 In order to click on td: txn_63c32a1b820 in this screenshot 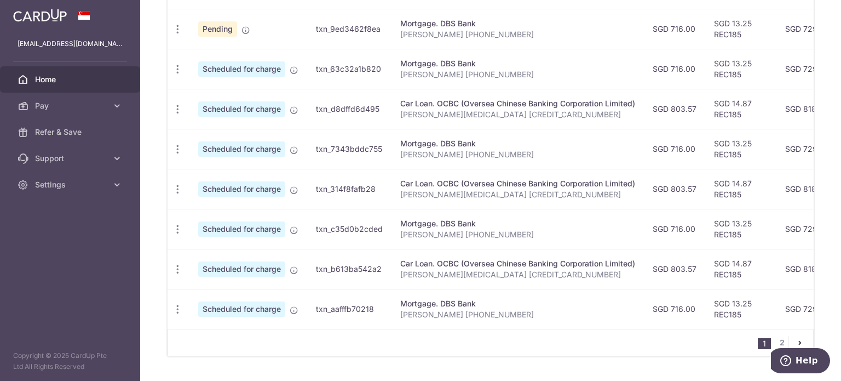, I will do `click(350, 68)`.